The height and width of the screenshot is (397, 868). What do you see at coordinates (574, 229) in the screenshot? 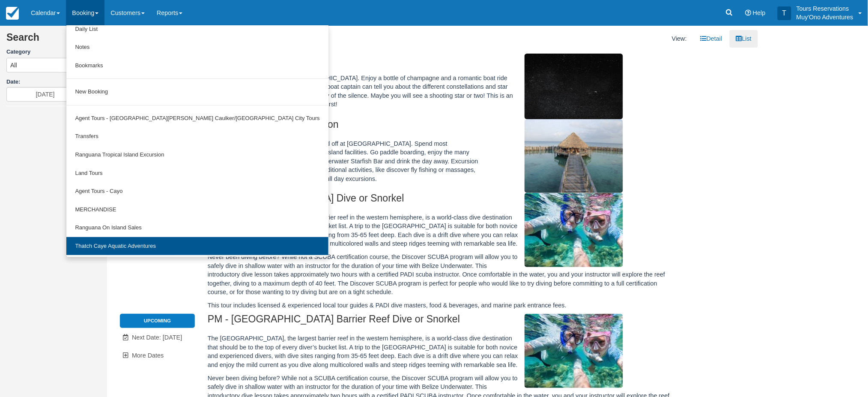
I see `img: M294-1` at bounding box center [574, 229].